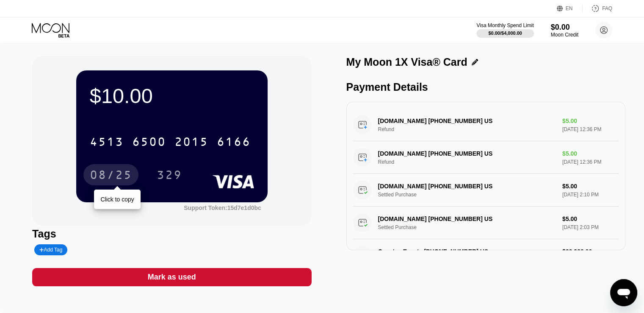 This screenshot has height=313, width=644. What do you see at coordinates (485, 87) in the screenshot?
I see `div: Payment Details` at bounding box center [485, 87].